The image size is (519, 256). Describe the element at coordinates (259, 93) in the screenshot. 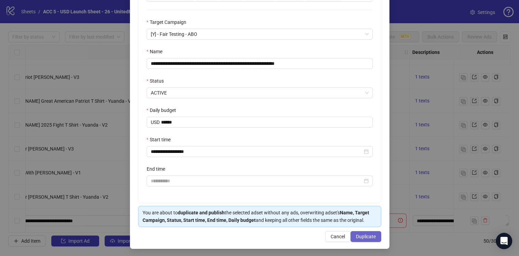

I see `span: ACTIVE` at that location.